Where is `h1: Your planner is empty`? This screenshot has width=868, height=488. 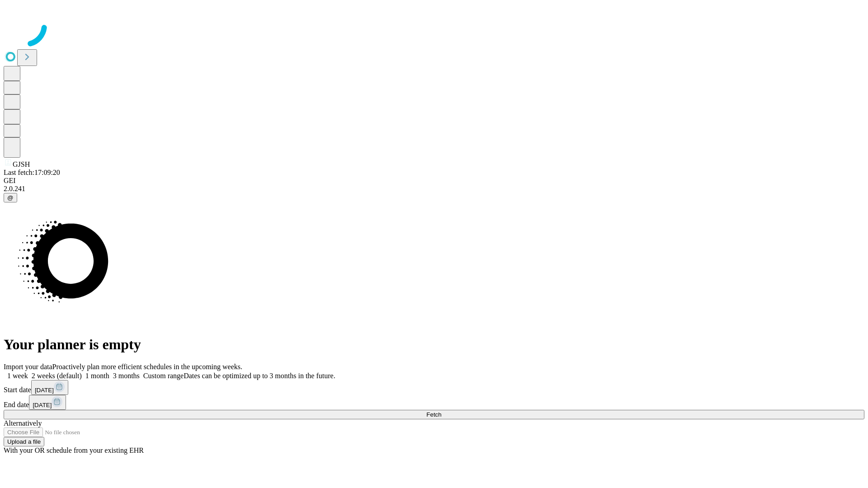 h1: Your planner is empty is located at coordinates (434, 345).